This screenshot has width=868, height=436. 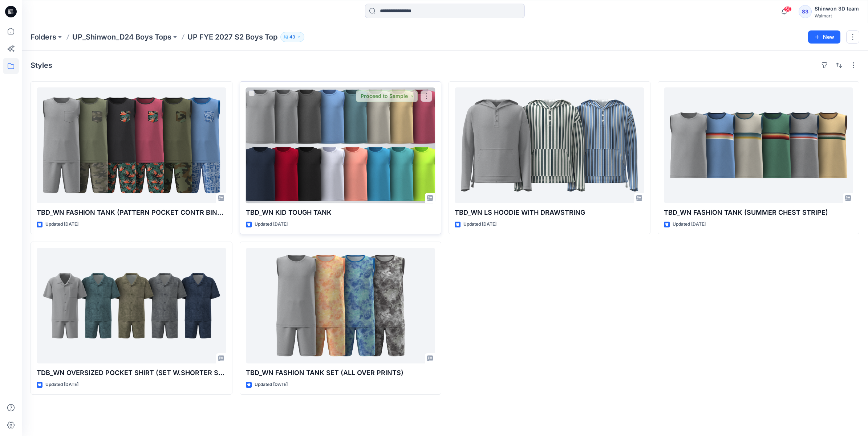 I want to click on div: S3, so click(x=805, y=11).